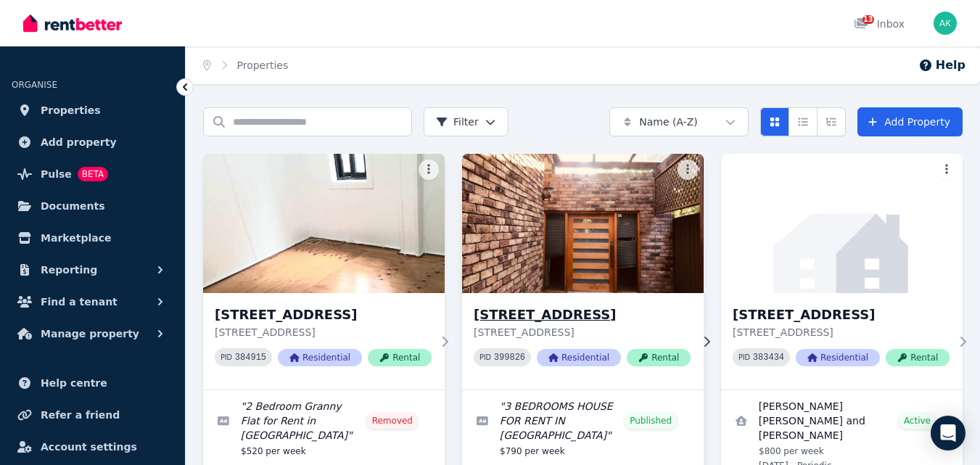 The height and width of the screenshot is (465, 980). Describe the element at coordinates (465, 122) in the screenshot. I see `button: Filter` at that location.